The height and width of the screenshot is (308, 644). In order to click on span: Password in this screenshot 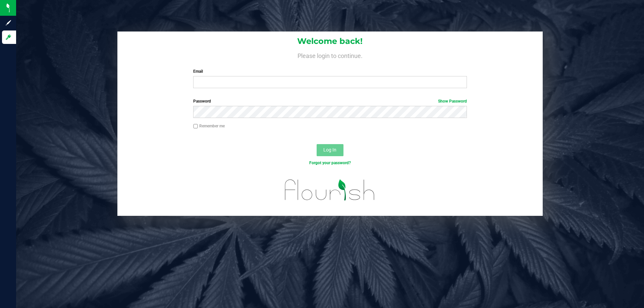, I will do `click(202, 101)`.